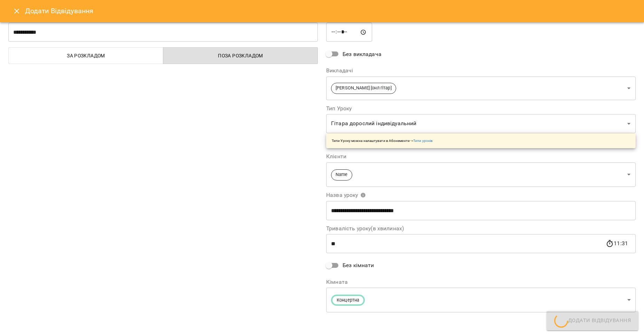  What do you see at coordinates (481, 282) in the screenshot?
I see `label: Кімната` at bounding box center [481, 282].